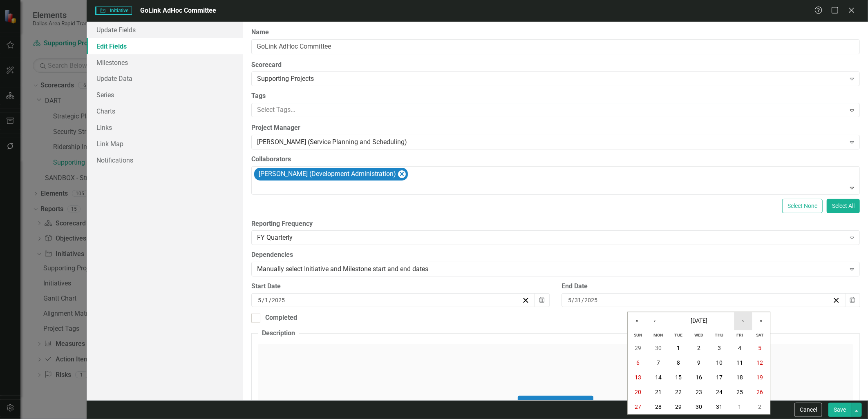 The height and width of the screenshot is (419, 868). I want to click on a: Edit Fields, so click(165, 46).